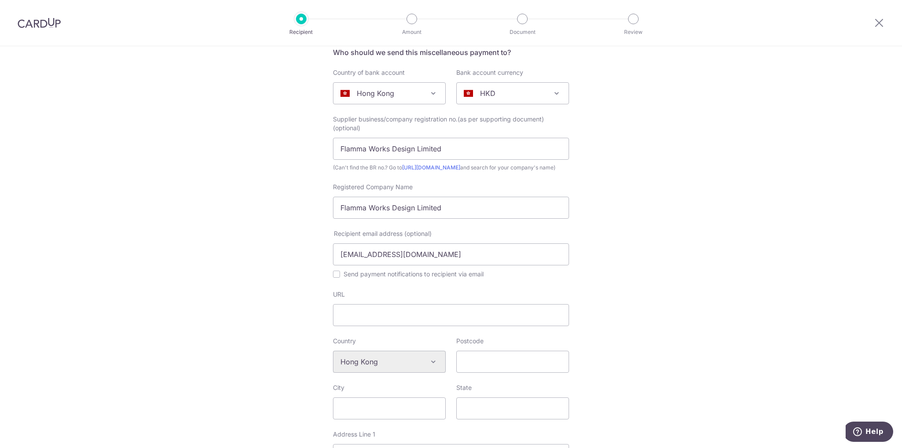 The width and height of the screenshot is (902, 448). Describe the element at coordinates (389, 93) in the screenshot. I see `span: Hong Kong` at that location.